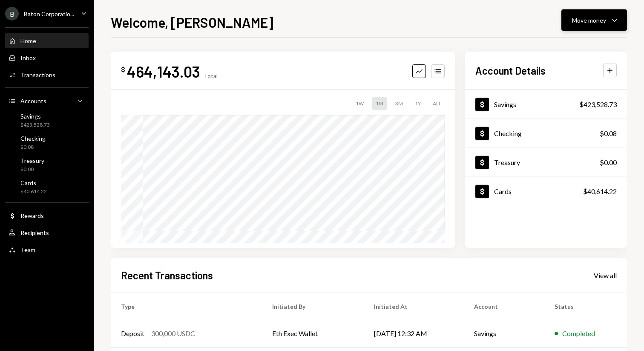  I want to click on div: ALL, so click(437, 103).